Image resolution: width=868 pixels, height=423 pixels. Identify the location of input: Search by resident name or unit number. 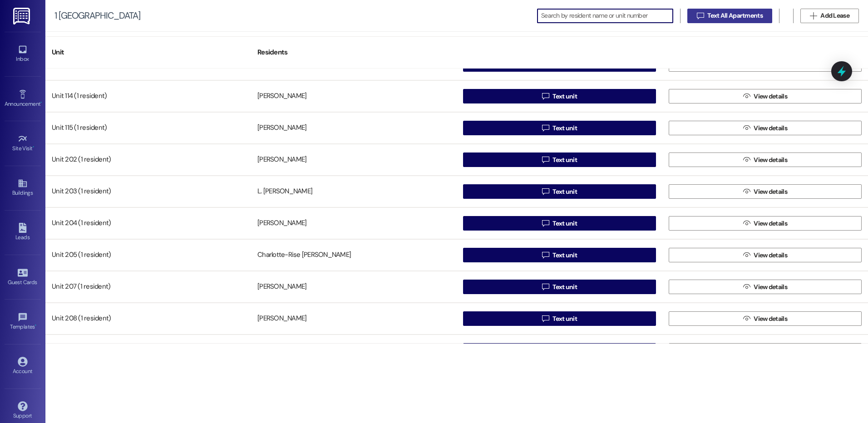
(607, 16).